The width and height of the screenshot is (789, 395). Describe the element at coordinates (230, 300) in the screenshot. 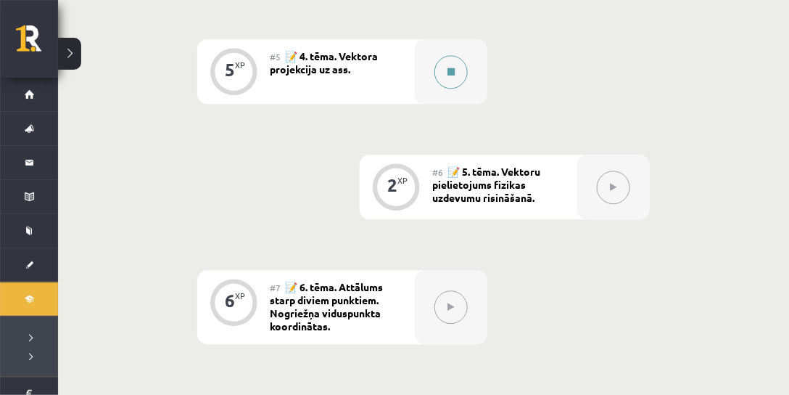

I see `div: 6` at that location.